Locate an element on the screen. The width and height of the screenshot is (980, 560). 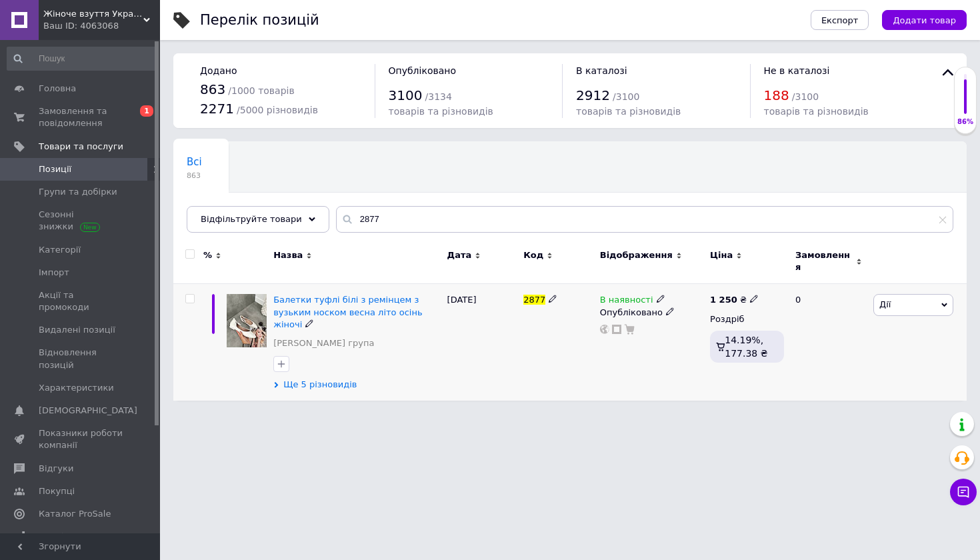
span: Покупці is located at coordinates (57, 491).